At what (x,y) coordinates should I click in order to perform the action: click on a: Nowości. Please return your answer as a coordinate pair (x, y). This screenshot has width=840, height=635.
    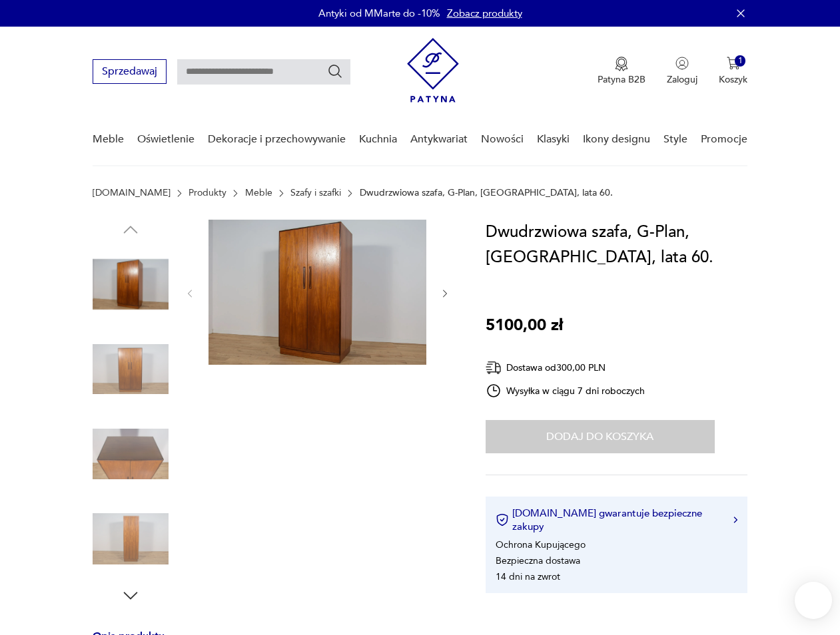
    Looking at the image, I should click on (502, 139).